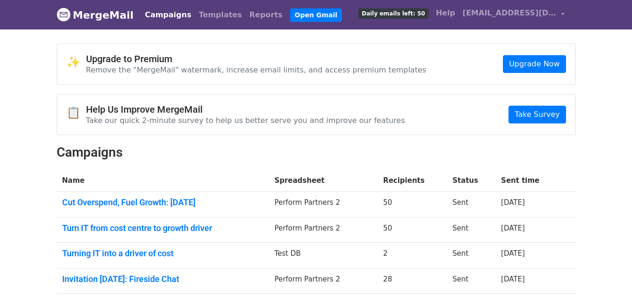 The width and height of the screenshot is (632, 296). What do you see at coordinates (445, 13) in the screenshot?
I see `a: Help` at bounding box center [445, 13].